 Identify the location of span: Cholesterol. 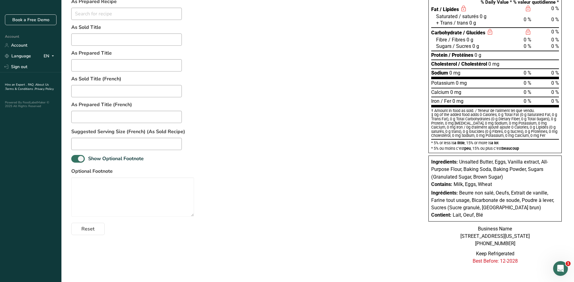
(444, 64).